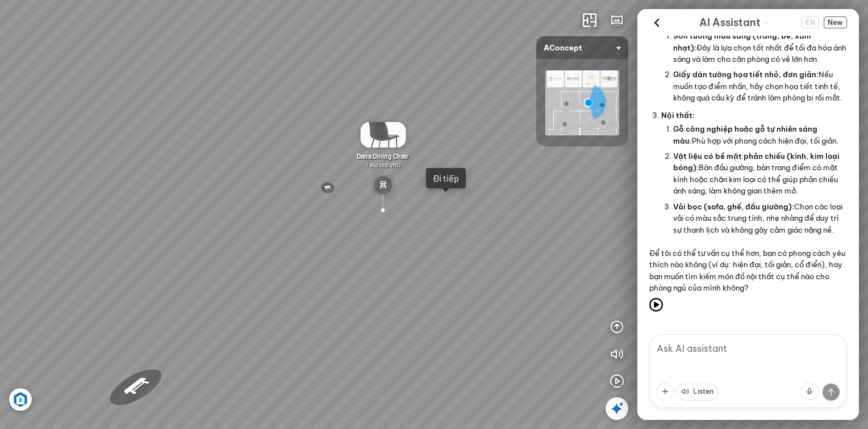  I want to click on li: Đây là lựa chọn tốt nhất để tối đa hóa ánh sáng và làm cho căn phòng có vẻ lớn hơn., so click(760, 48).